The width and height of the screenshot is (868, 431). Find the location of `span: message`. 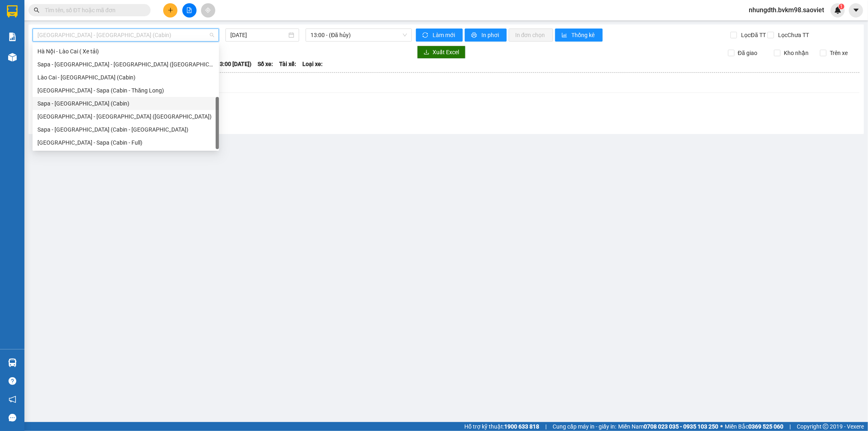

span: message is located at coordinates (12, 417).